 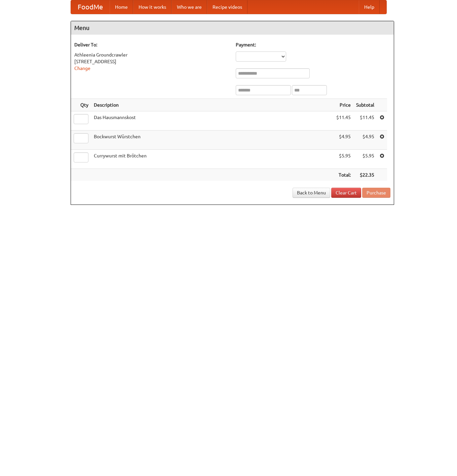 What do you see at coordinates (232, 28) in the screenshot?
I see `h4: Menu` at bounding box center [232, 28].